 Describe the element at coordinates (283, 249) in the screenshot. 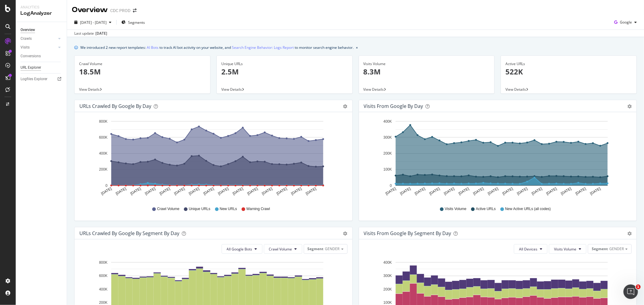

I see `button: Crawl Volume` at that location.